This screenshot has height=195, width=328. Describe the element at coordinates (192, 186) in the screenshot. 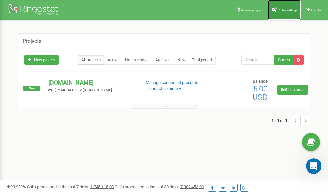

I see `u: 7 382 453,00` at that location.